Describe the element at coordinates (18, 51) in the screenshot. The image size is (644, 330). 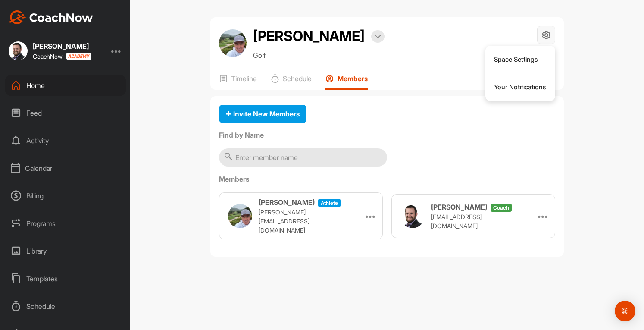
I see `img: square_5a02689f1687616c836b4f227dadd02e.jpg` at that location.